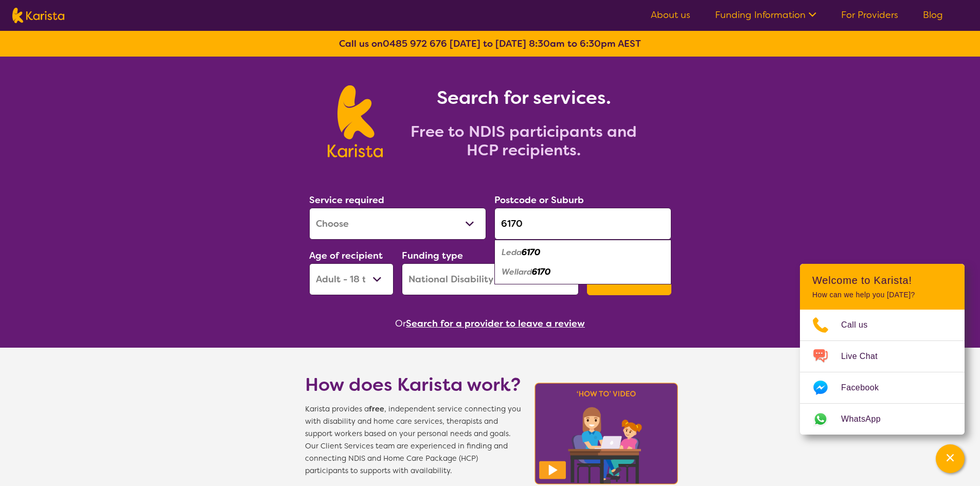  I want to click on div: Leda 6170, so click(583, 253).